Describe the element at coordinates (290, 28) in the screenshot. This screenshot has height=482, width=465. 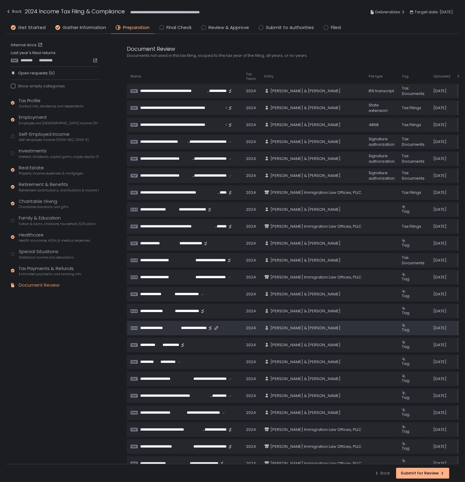
I see `span: Submit to Authorities` at that location.